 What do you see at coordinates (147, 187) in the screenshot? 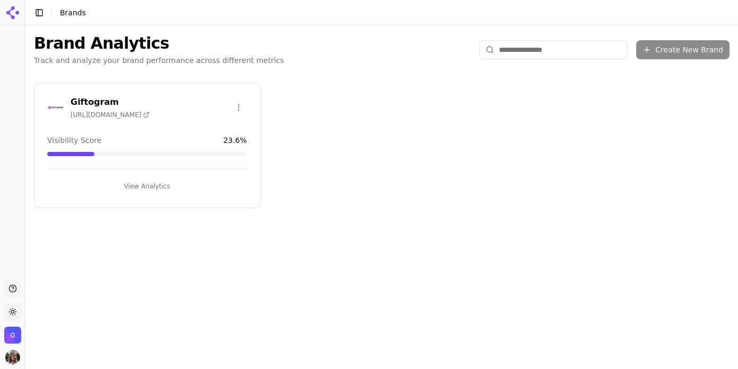
I see `button: View Analytics` at bounding box center [147, 187].